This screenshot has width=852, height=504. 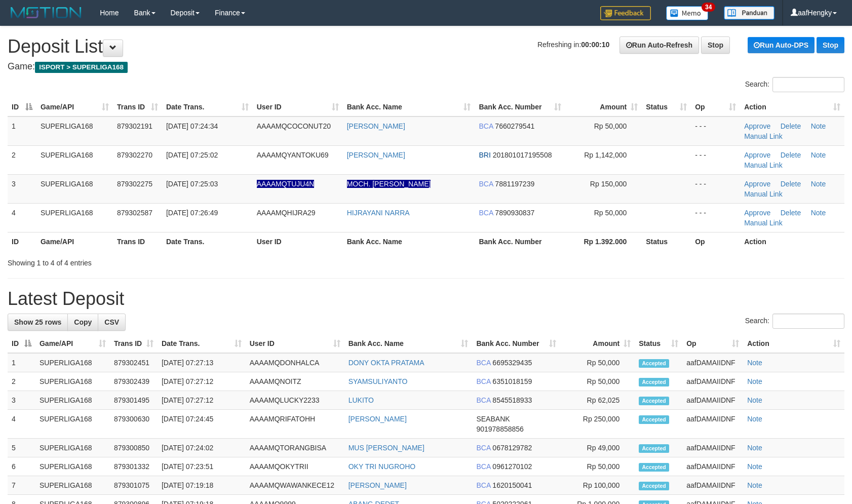 What do you see at coordinates (516, 344) in the screenshot?
I see `th: Bank Acc. Number: activate to sort column ascending` at bounding box center [516, 344].